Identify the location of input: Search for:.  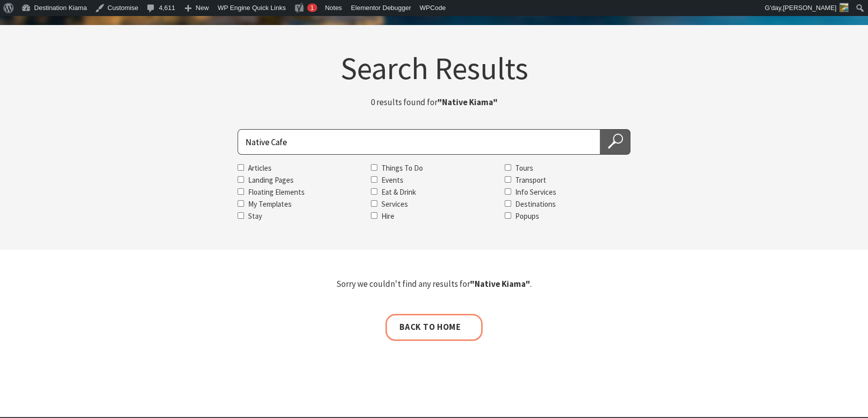
(419, 142).